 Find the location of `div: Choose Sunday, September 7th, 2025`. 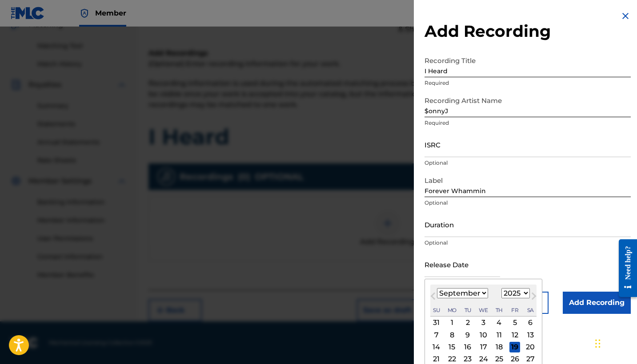

div: Choose Sunday, September 7th, 2025 is located at coordinates (436, 335).